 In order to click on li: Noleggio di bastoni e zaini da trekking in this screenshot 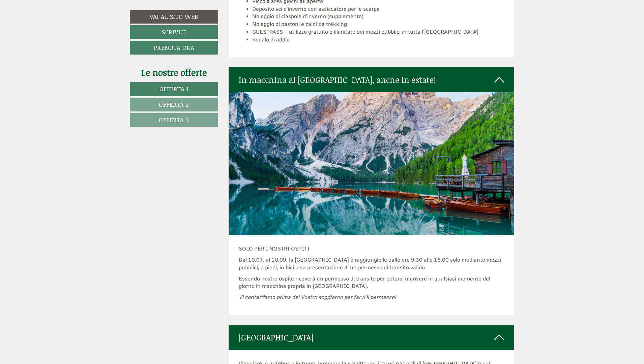, I will do `click(379, 24)`.